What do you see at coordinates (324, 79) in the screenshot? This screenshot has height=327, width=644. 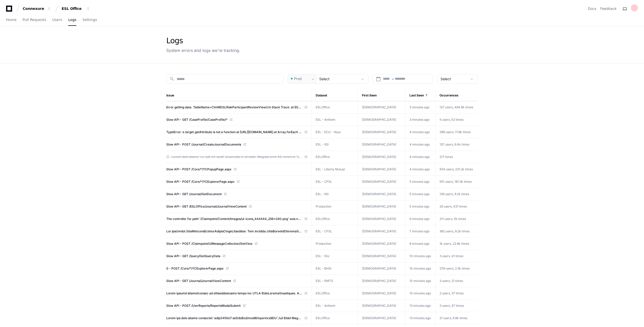 I see `span: Select` at bounding box center [324, 79].